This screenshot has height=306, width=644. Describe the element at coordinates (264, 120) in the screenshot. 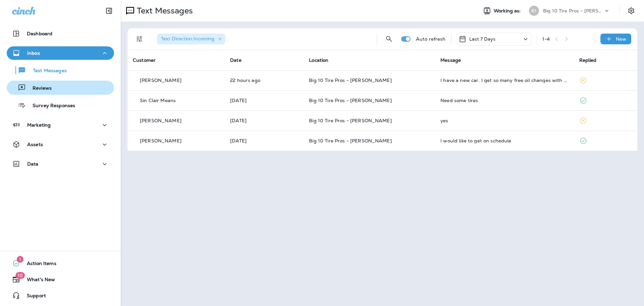

I see `p: Sep 23, 2025 09:58 AM` at that location.